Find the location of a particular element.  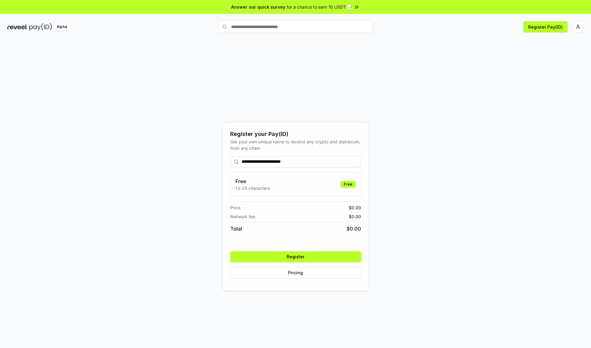

span: Answer our quick survey is located at coordinates (258, 7).